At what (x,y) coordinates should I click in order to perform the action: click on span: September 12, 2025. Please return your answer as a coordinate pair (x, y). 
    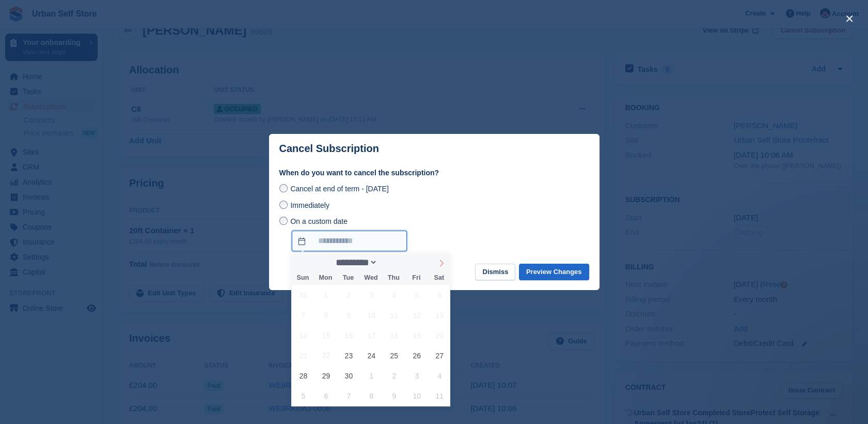
    Looking at the image, I should click on (417, 315).